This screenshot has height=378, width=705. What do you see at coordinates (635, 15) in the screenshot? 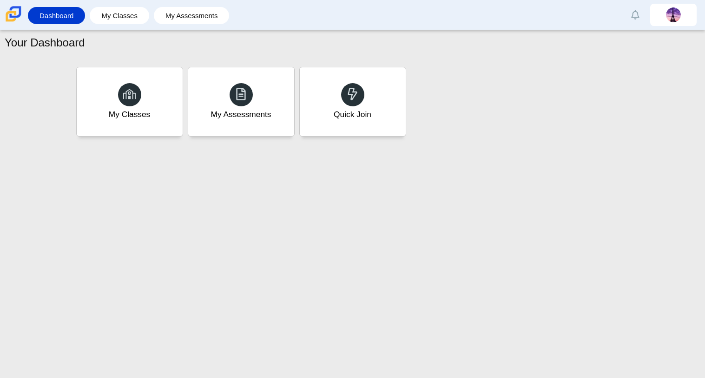
I see `a: Alerts` at bounding box center [635, 15].